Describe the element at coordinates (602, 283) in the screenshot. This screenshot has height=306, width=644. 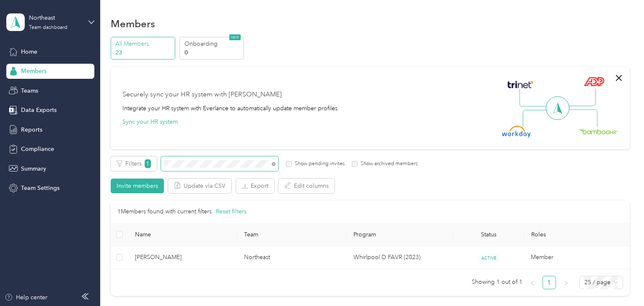
I see `div: Page Size` at that location.